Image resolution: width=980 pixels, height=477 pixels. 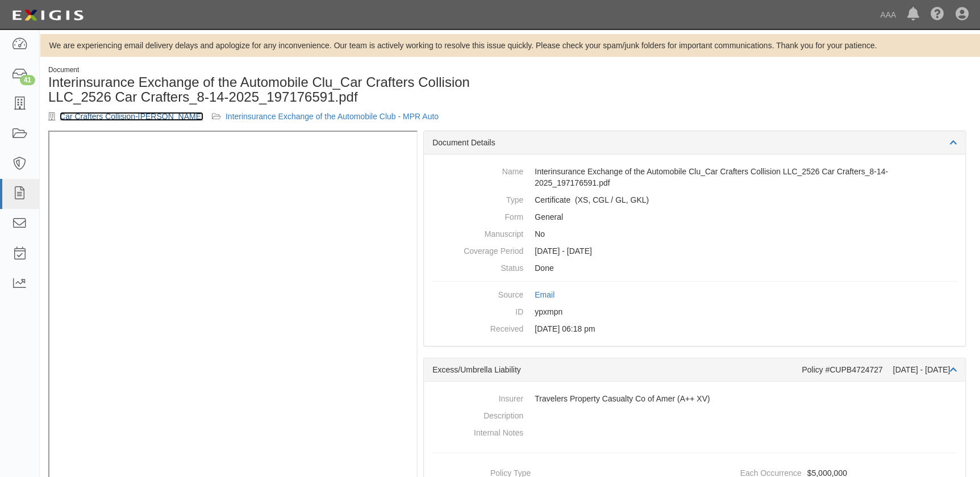 What do you see at coordinates (888, 15) in the screenshot?
I see `a: AAA` at bounding box center [888, 15].